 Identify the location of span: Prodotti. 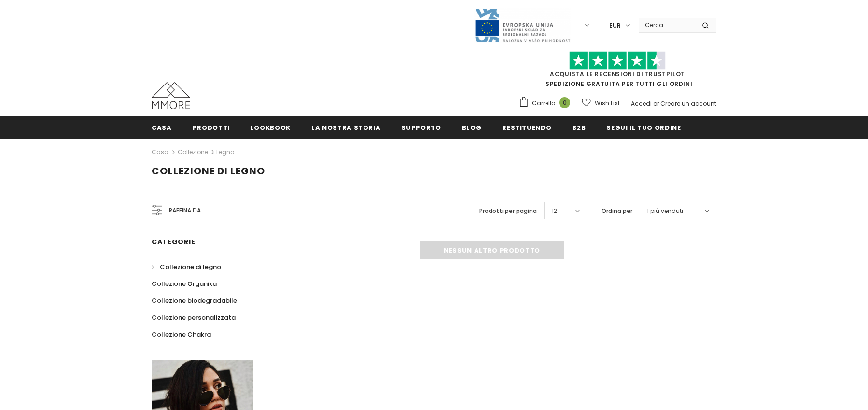
(211, 127).